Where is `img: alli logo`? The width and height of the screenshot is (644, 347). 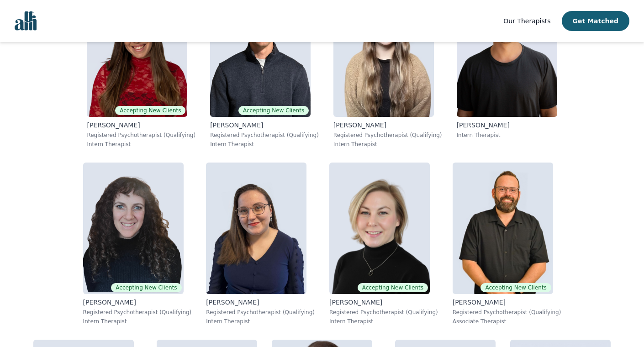 img: alli logo is located at coordinates (26, 21).